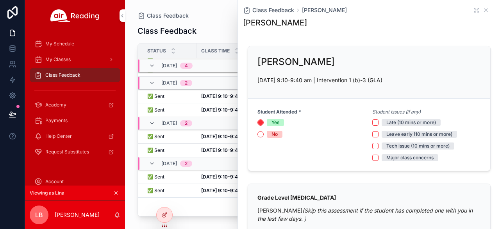 The width and height of the screenshot is (500, 229). I want to click on a: Payments, so click(75, 120).